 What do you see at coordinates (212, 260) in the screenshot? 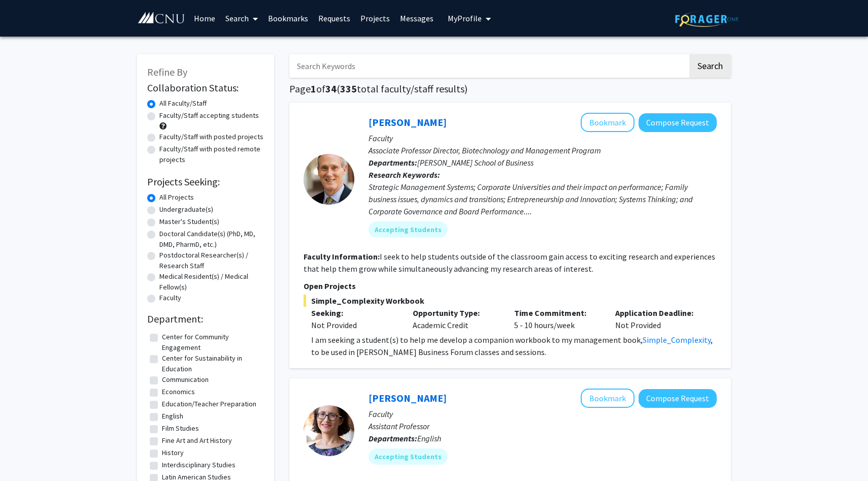
I see `label: Postdoctoral Researcher(s) / Research Staff` at bounding box center [212, 260].